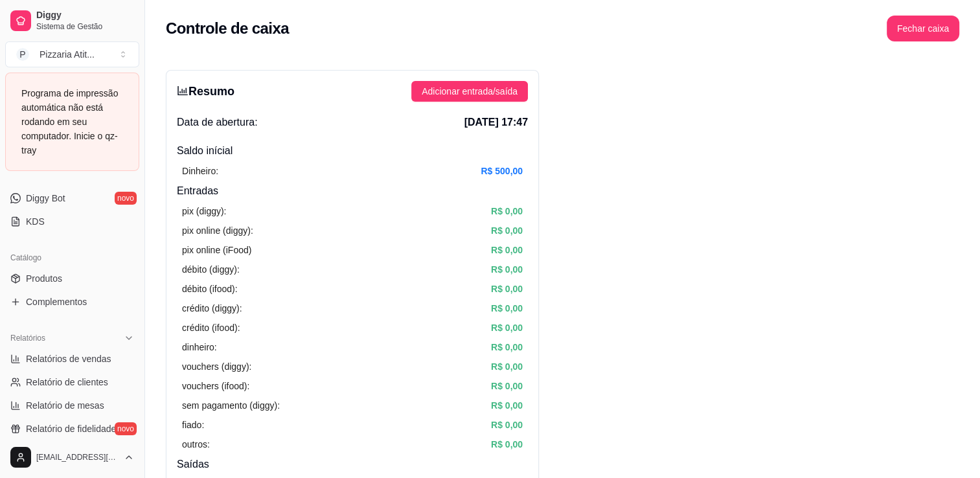  Describe the element at coordinates (72, 20) in the screenshot. I see `a: DiggySistema de Gestão` at that location.